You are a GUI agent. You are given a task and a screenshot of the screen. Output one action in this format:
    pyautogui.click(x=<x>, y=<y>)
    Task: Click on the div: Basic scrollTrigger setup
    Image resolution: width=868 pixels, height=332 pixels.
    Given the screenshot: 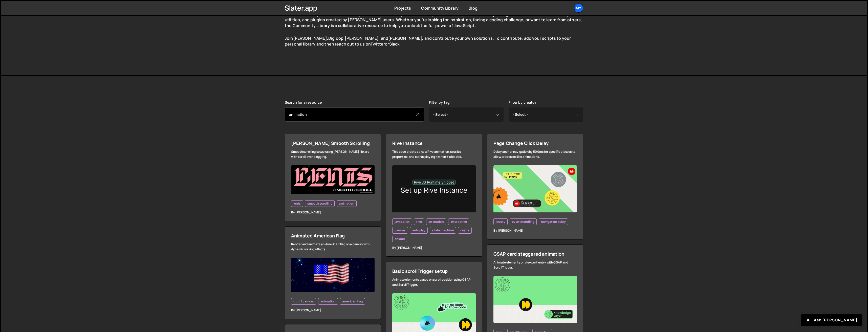 What is the action you would take?
    pyautogui.click(x=434, y=271)
    